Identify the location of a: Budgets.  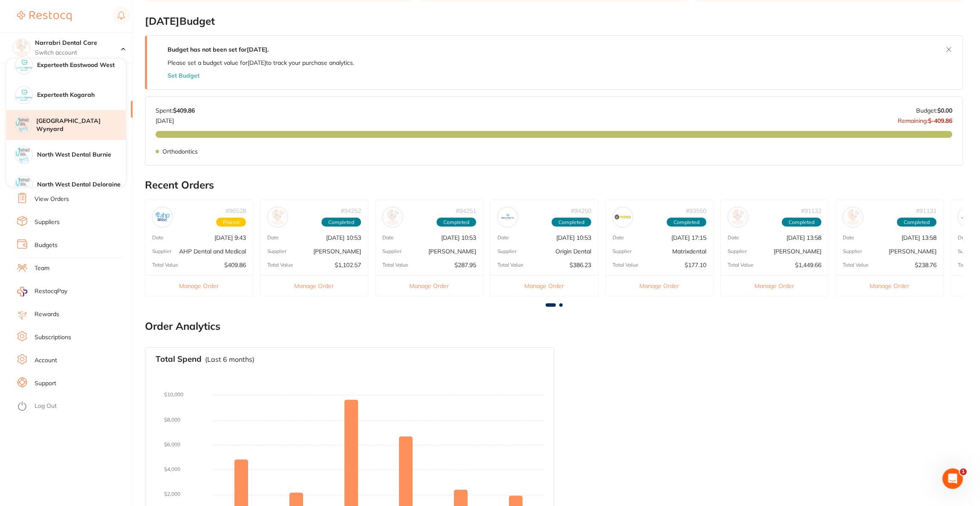
(46, 245).